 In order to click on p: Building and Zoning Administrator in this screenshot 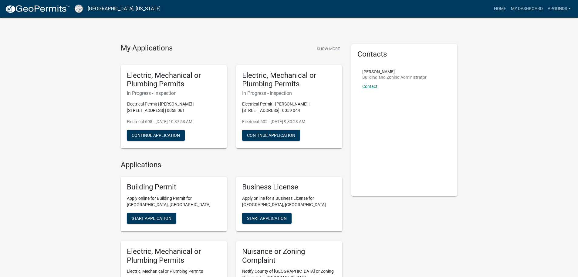, I will do `click(395, 77)`.